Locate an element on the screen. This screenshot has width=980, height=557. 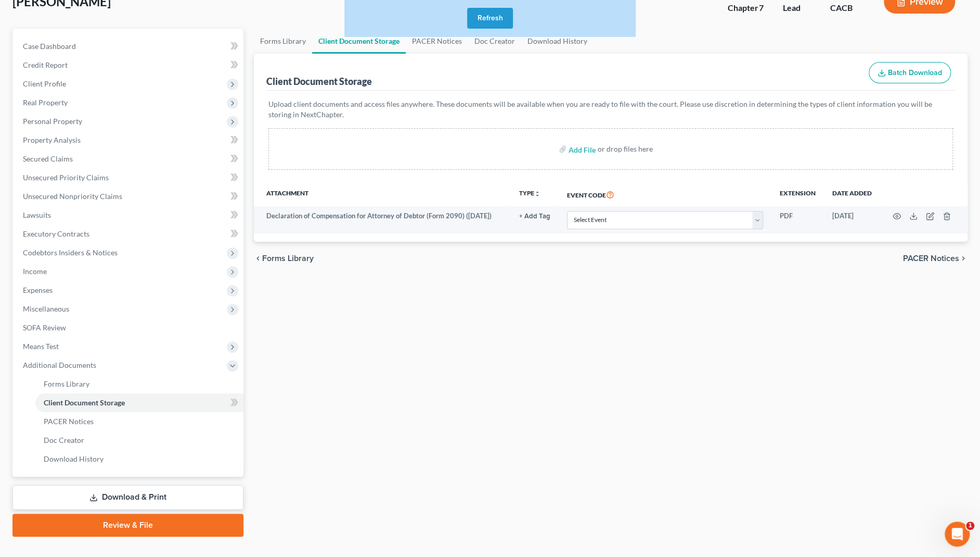
a: Review & File is located at coordinates (128, 525).